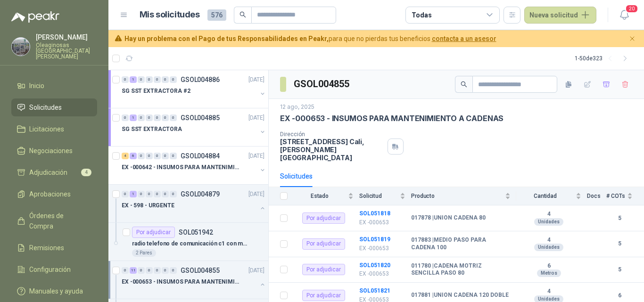 This screenshot has height=302, width=644. What do you see at coordinates (379, 196) in the screenshot?
I see `span: Solicitud` at bounding box center [379, 196].